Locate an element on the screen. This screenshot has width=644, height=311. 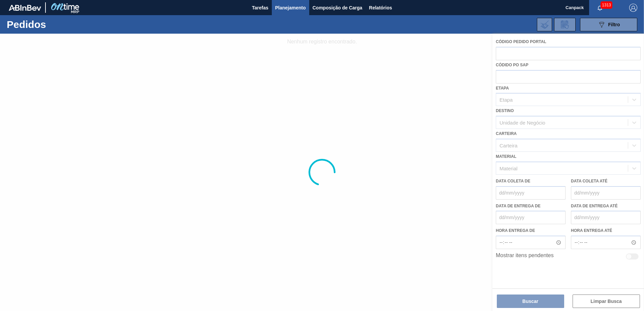
button: Filtro is located at coordinates (609, 25).